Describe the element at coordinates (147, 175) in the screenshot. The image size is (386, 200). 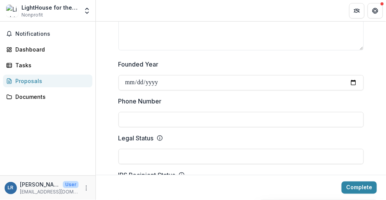
I see `p: IRS Recipient Status` at that location.